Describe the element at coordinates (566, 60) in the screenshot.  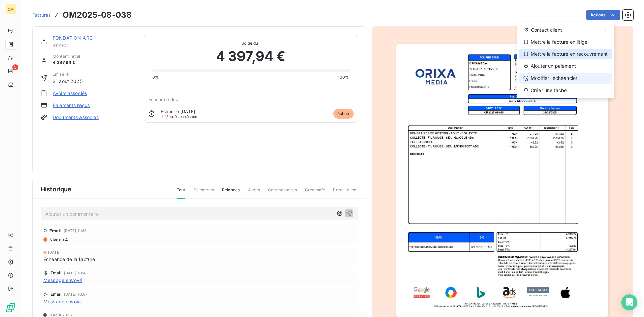
I see `div: Actions` at that location.